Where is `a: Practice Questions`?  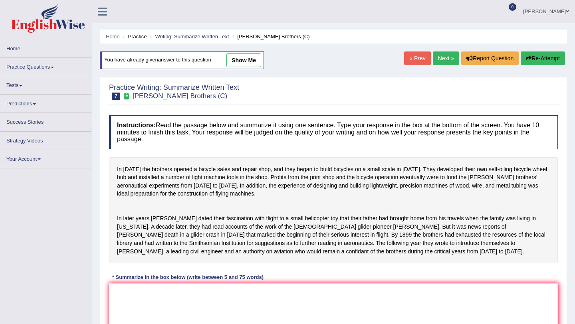
a: Practice Questions is located at coordinates (46, 66).